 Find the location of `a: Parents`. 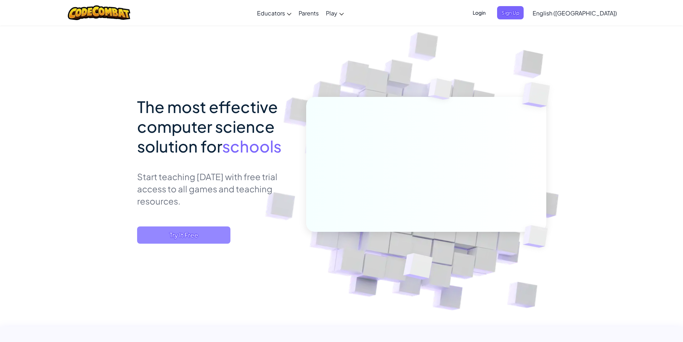

a: Parents is located at coordinates (309, 13).